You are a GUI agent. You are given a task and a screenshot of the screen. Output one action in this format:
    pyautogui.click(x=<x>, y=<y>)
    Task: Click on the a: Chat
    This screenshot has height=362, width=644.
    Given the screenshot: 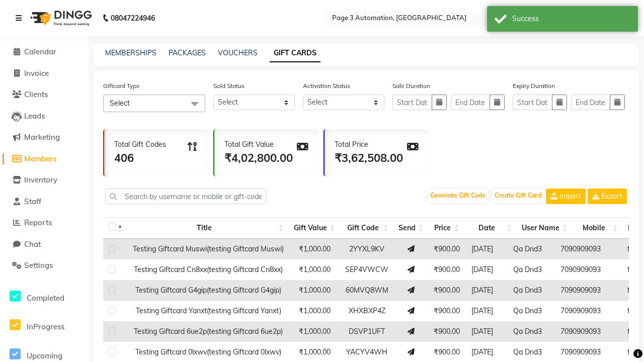 What is the action you would take?
    pyautogui.click(x=44, y=245)
    